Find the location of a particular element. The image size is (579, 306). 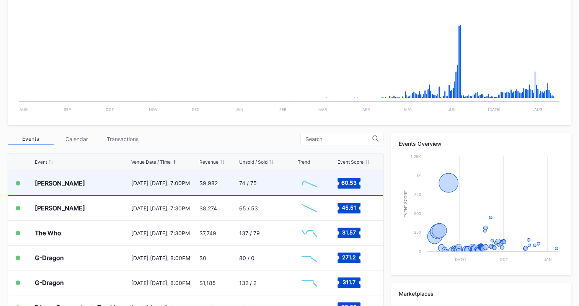

div: Transactions is located at coordinates (123, 139).